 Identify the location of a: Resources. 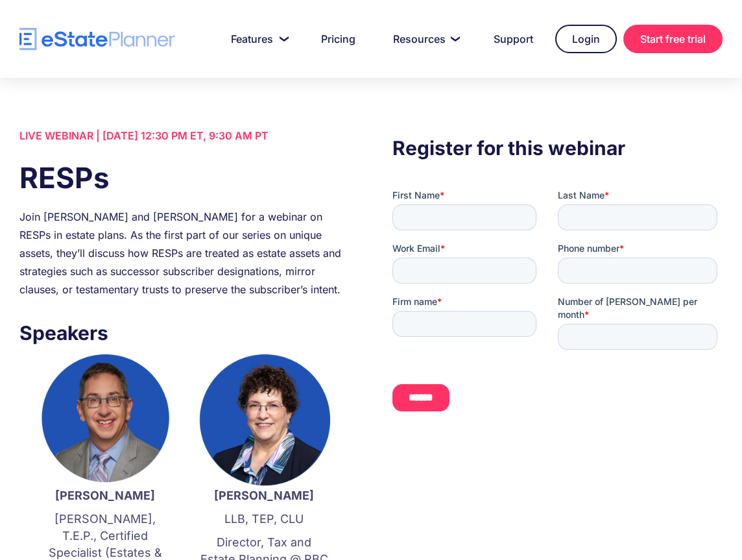
(425, 39).